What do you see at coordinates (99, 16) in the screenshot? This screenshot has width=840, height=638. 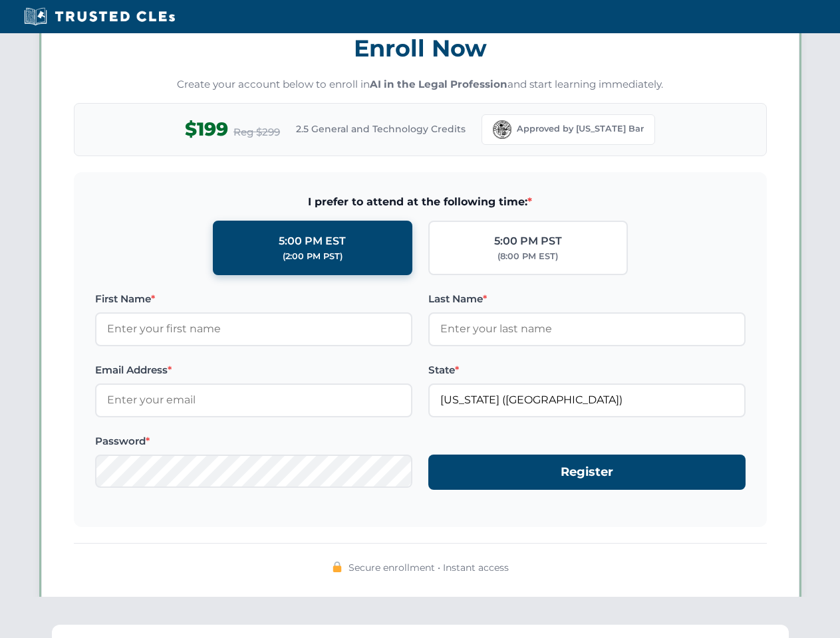 I see `img: Trusted CLEs` at bounding box center [99, 16].